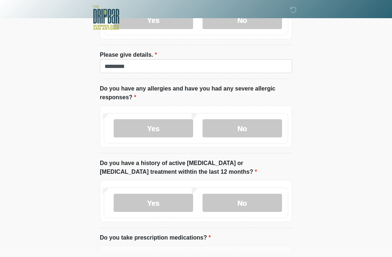 The height and width of the screenshot is (257, 392). I want to click on label: Do you take prescription medications?, so click(156, 238).